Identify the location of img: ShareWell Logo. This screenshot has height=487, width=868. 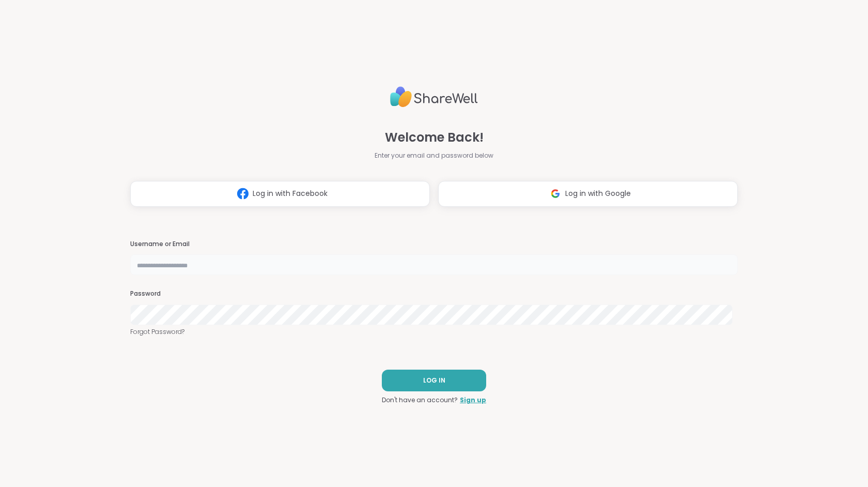
(434, 97).